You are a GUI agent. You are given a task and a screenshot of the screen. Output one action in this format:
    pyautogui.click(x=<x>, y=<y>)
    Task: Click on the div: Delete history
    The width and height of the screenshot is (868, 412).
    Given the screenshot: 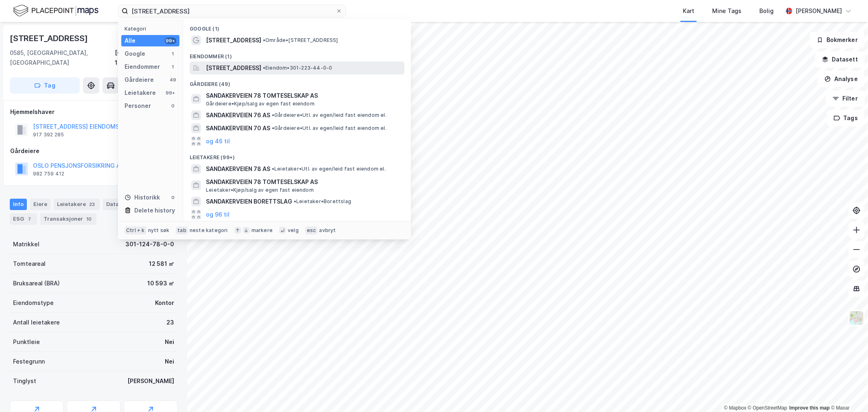 What is the action you would take?
    pyautogui.click(x=154, y=210)
    